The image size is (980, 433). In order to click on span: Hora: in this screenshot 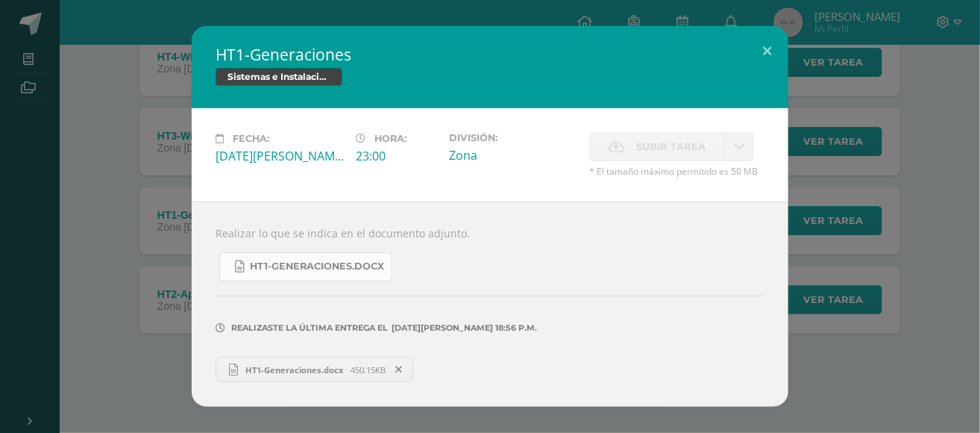, I will do `click(390, 138)`.